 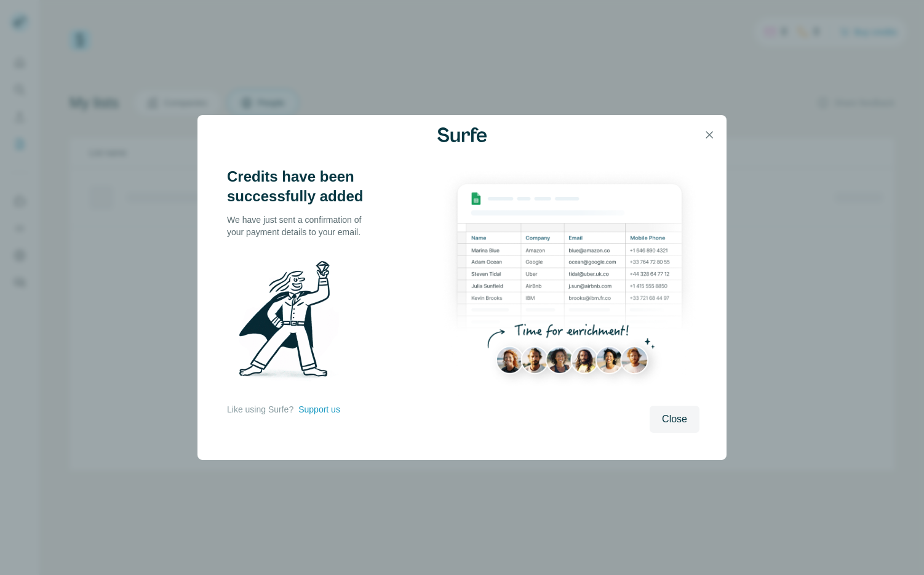 What do you see at coordinates (462, 135) in the screenshot?
I see `img: Surfe Logo` at bounding box center [462, 135].